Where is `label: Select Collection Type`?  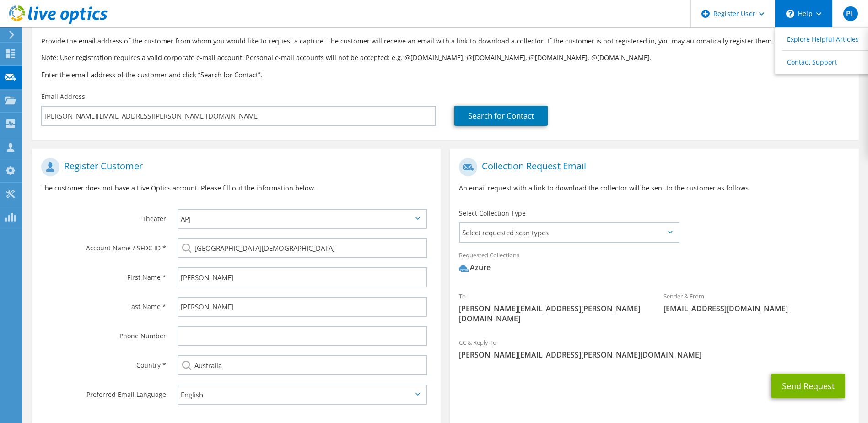
label: Select Collection Type is located at coordinates (492, 213).